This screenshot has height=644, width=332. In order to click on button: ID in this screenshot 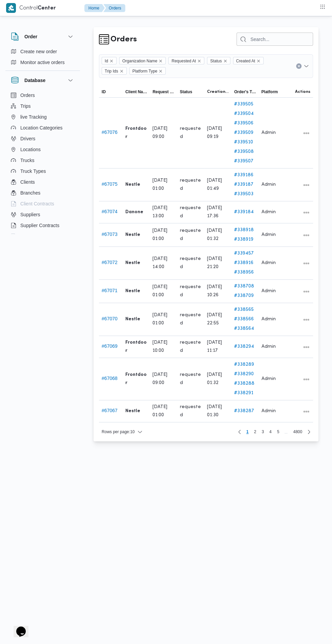, I will do `click(111, 92)`.